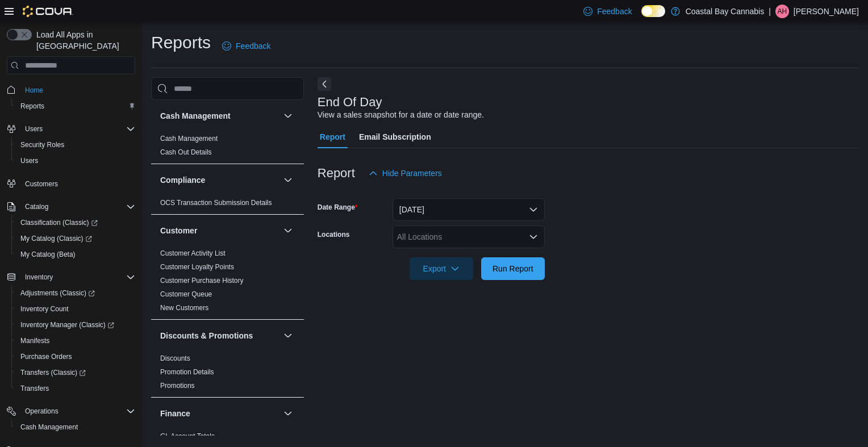 The height and width of the screenshot is (447, 868). What do you see at coordinates (75, 293) in the screenshot?
I see `span: Adjustments (Classic)` at bounding box center [75, 293].